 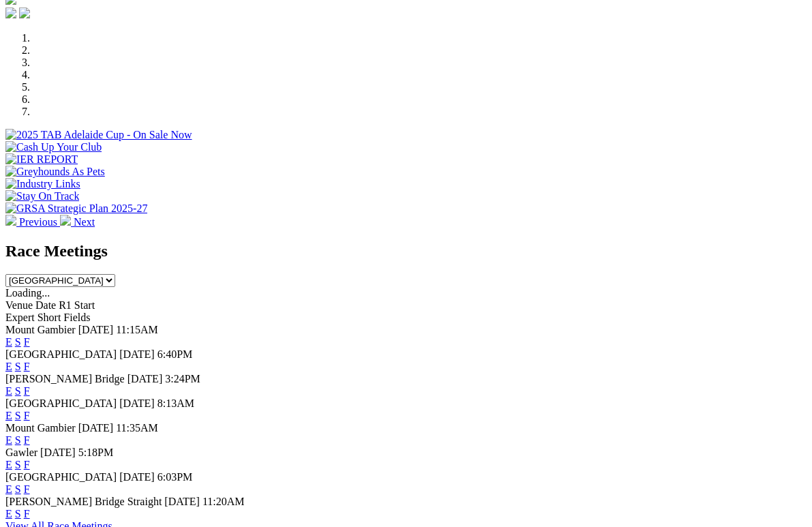 What do you see at coordinates (137, 428) in the screenshot?
I see `span: 11:35AM` at bounding box center [137, 428].